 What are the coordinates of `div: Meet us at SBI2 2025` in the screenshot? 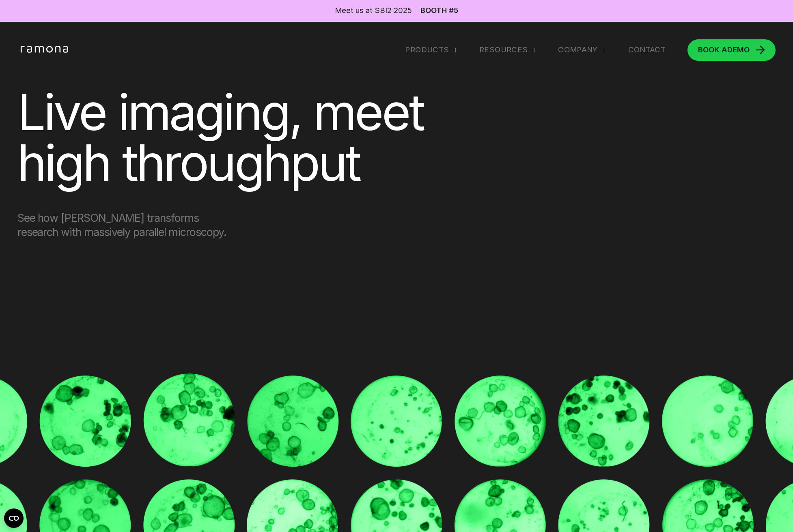 It's located at (373, 10).